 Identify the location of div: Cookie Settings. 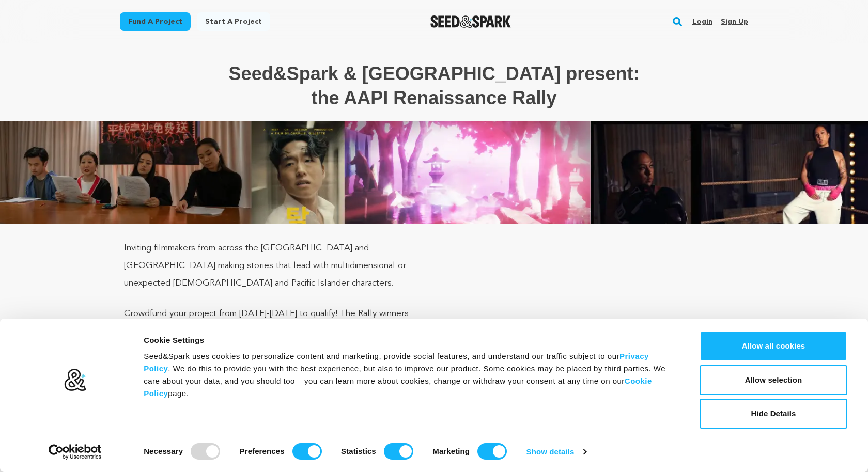
(410, 341).